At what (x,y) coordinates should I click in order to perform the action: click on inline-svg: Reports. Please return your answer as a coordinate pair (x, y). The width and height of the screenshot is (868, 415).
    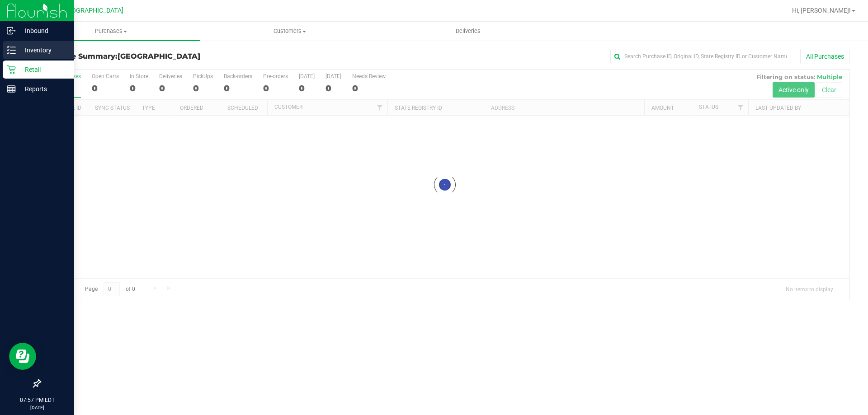
    Looking at the image, I should click on (11, 89).